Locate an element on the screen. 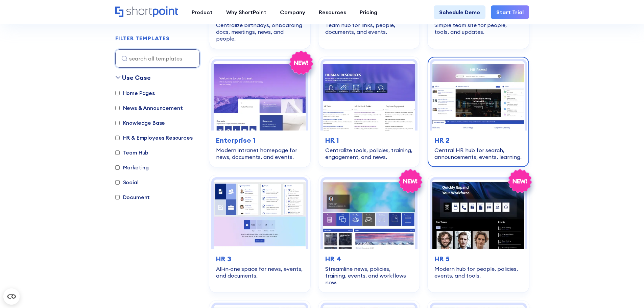  button: Open CMP widget is located at coordinates (11, 297).